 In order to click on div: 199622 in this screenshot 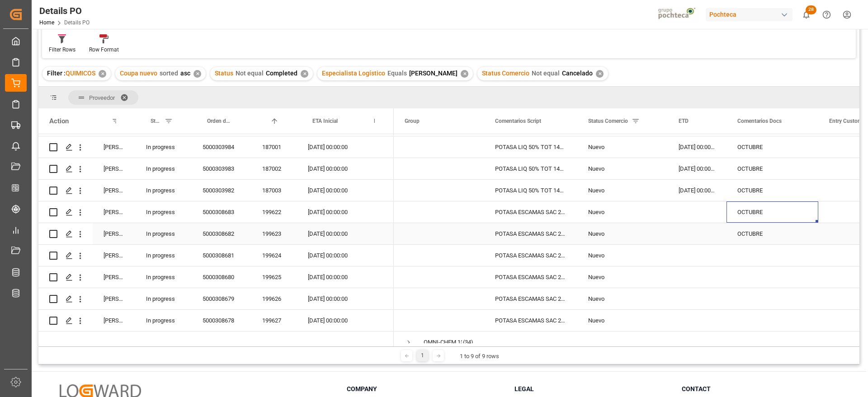, I will do `click(274, 212)`.